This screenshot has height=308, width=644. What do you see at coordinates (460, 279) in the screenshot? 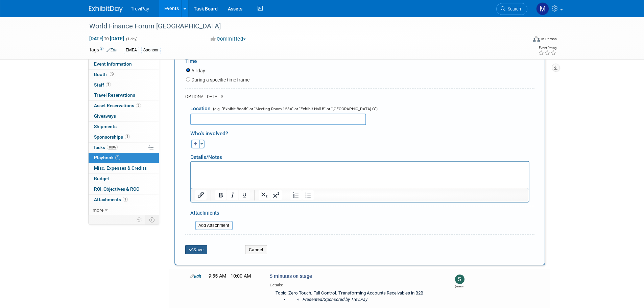
I see `img: Sara Ouhsine` at bounding box center [460, 279].